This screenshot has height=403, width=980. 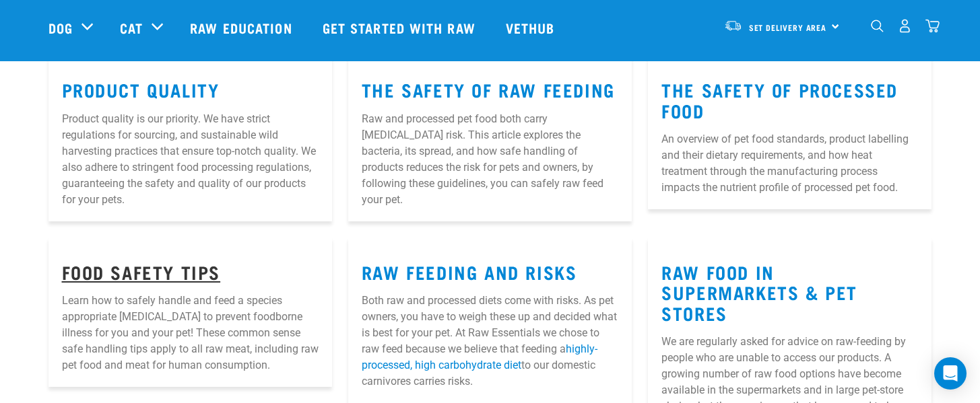 What do you see at coordinates (469, 271) in the screenshot?
I see `a: Raw Feeding and Risks` at bounding box center [469, 271].